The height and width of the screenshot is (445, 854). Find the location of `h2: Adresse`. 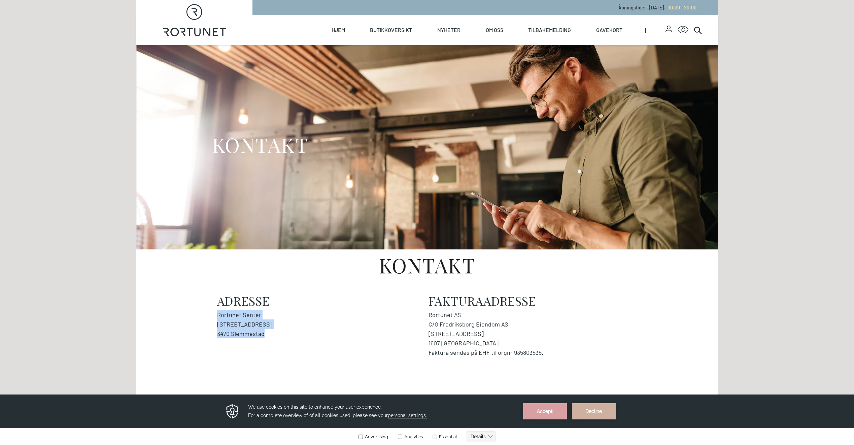

h2: Adresse is located at coordinates (321, 300).